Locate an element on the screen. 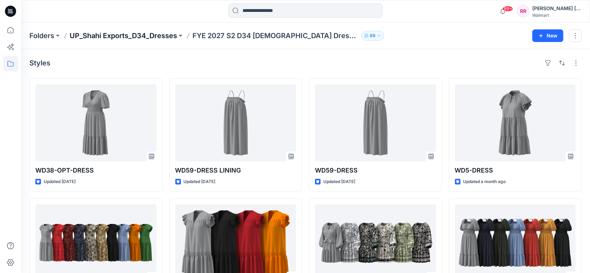  h4: Styles is located at coordinates (40, 63).